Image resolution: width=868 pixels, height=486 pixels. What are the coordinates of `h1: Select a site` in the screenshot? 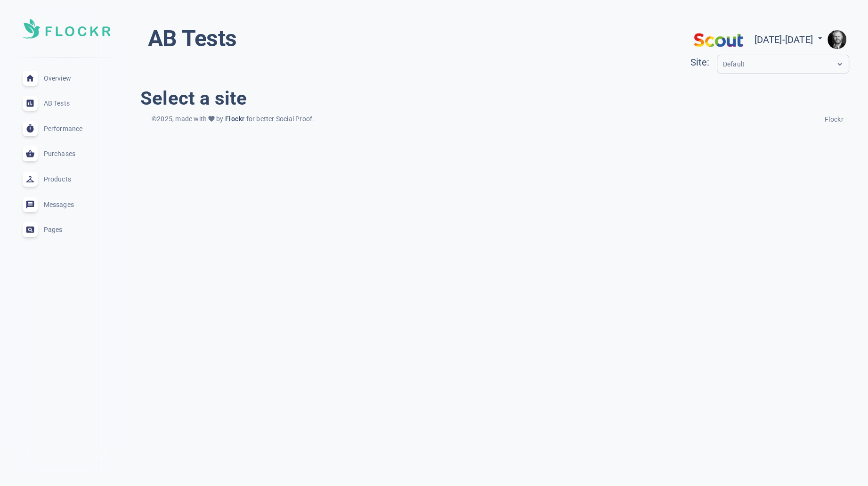 It's located at (498, 98).